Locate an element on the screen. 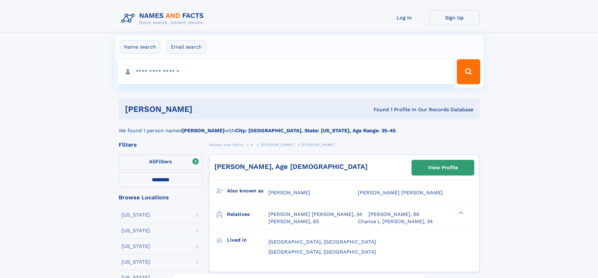 The image size is (598, 278). a: View Profile is located at coordinates (443, 168).